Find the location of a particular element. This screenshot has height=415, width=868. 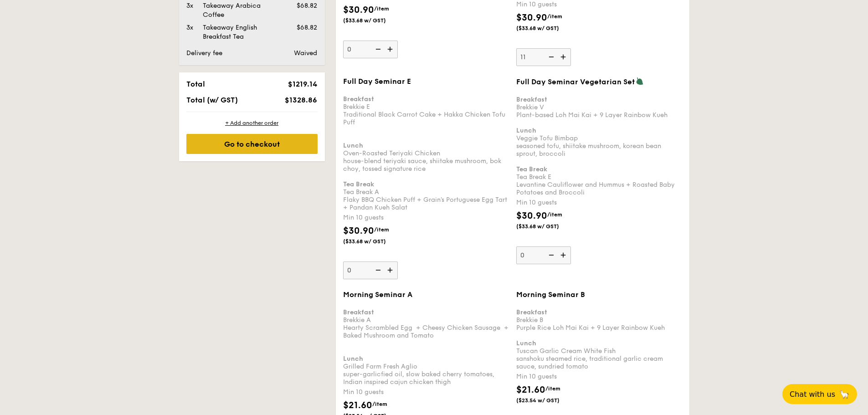

span: Morning Seminar A is located at coordinates (378, 294).